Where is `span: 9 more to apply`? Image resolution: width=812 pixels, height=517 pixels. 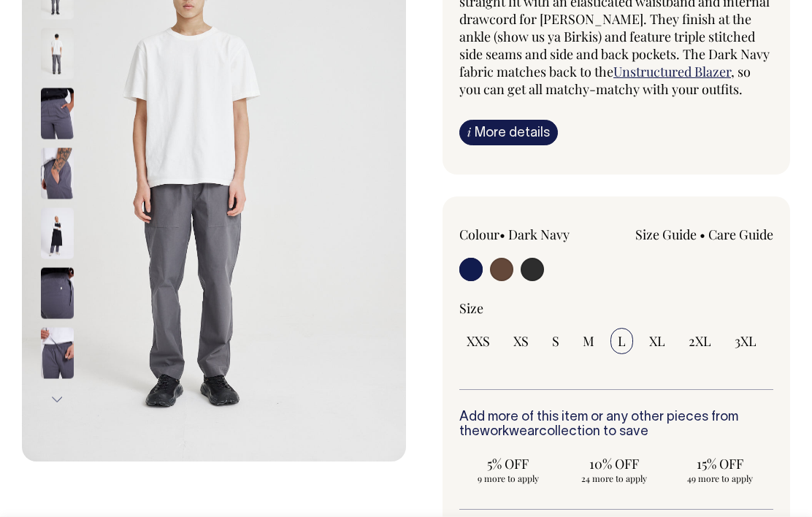 span: 9 more to apply is located at coordinates (507, 479).